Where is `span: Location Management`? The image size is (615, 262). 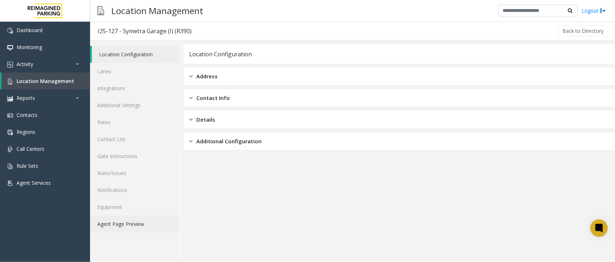
span: Location Management is located at coordinates (45, 81).